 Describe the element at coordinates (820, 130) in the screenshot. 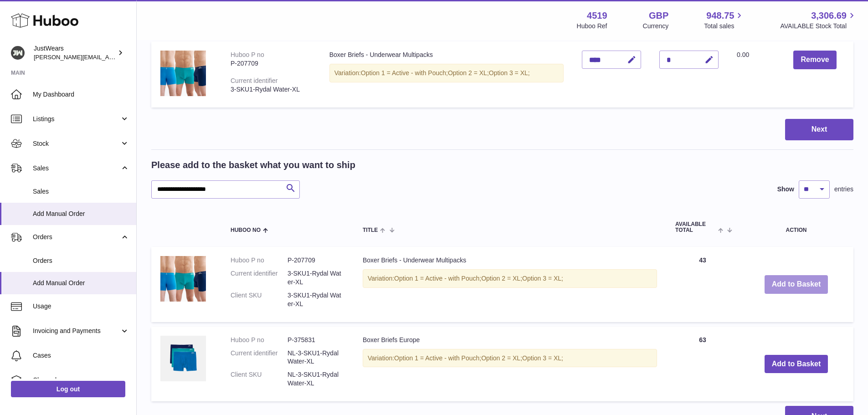

I see `button: Next` at that location.